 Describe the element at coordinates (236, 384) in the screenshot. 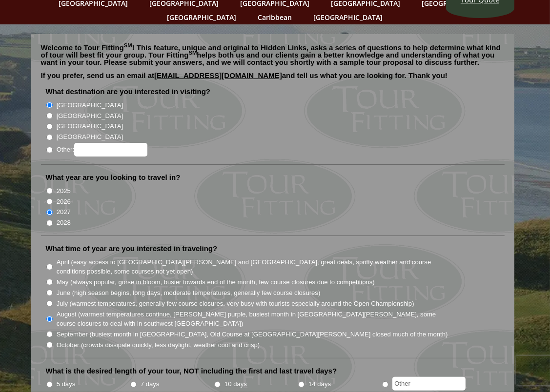

I see `label: 10 days` at that location.